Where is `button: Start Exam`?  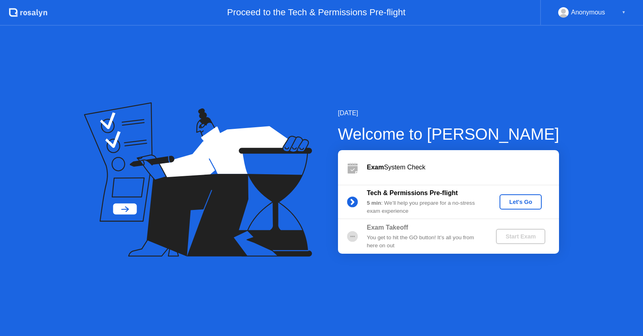
button: Start Exam is located at coordinates (520, 237).